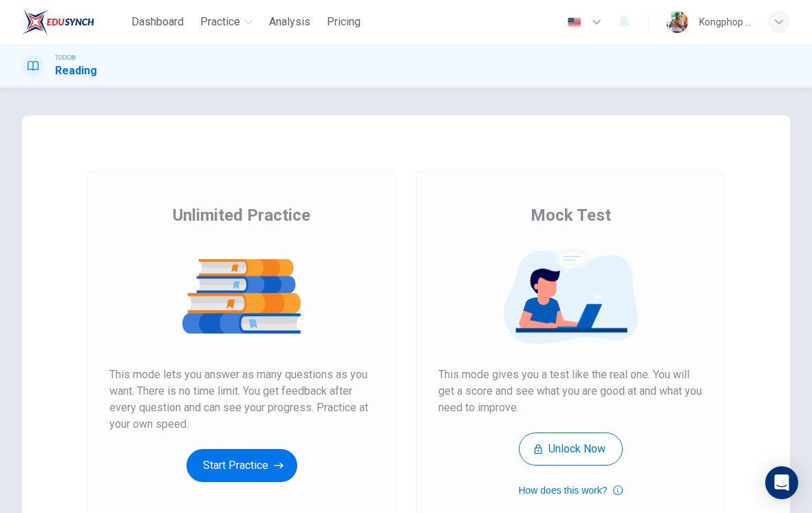 The width and height of the screenshot is (812, 513). What do you see at coordinates (157, 22) in the screenshot?
I see `span: Dashboard` at bounding box center [157, 22].